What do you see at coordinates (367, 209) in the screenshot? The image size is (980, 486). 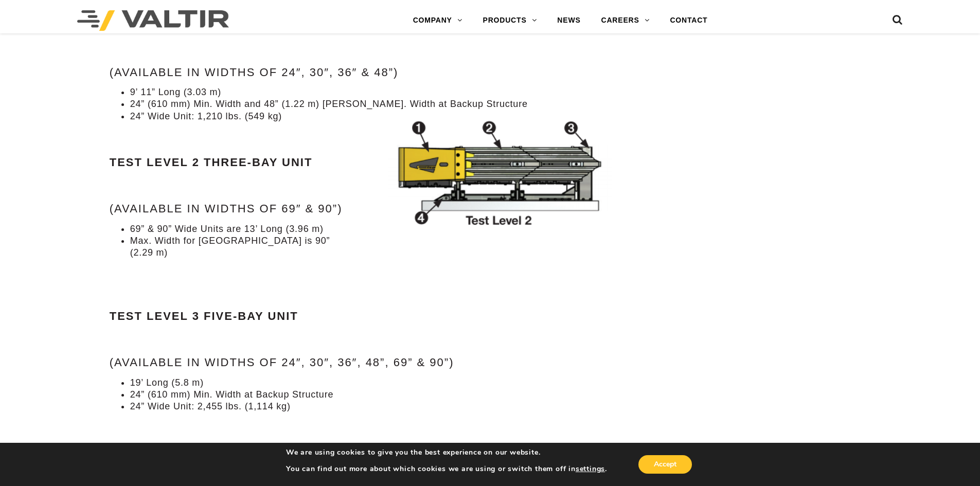 I see `h4: (Available in widths of 69″ & 90”)` at bounding box center [367, 209].